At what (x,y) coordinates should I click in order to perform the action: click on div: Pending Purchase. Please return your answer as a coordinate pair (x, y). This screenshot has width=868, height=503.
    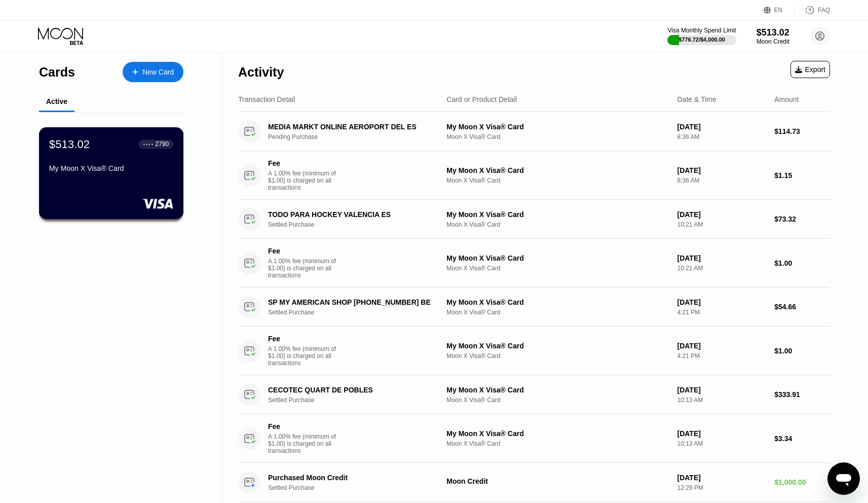
    Looking at the image, I should click on (358, 137).